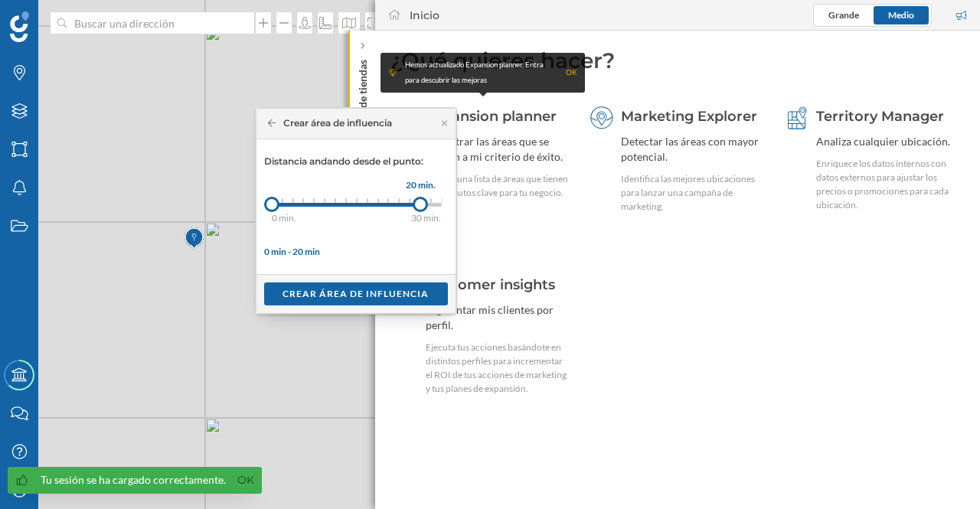 The image size is (980, 509). What do you see at coordinates (490, 116) in the screenshot?
I see `span: Expansion planner` at bounding box center [490, 116].